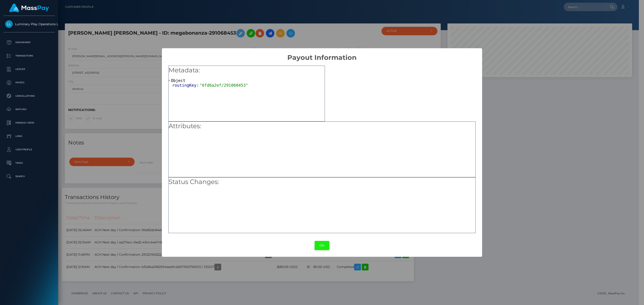 The width and height of the screenshot is (644, 305). What do you see at coordinates (322, 182) in the screenshot?
I see `h5: Status Changes:` at bounding box center [322, 182].